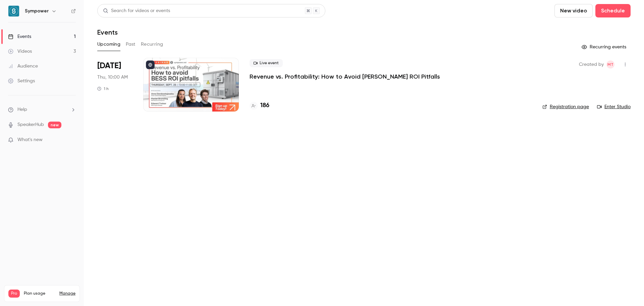  Describe the element at coordinates (610, 64) in the screenshot. I see `span: MT` at that location.